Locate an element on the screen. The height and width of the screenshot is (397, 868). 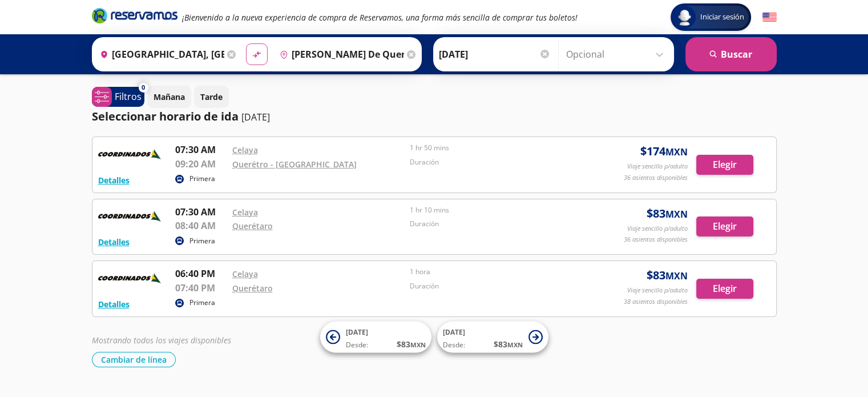
a: Brand Logo is located at coordinates (135, 17).